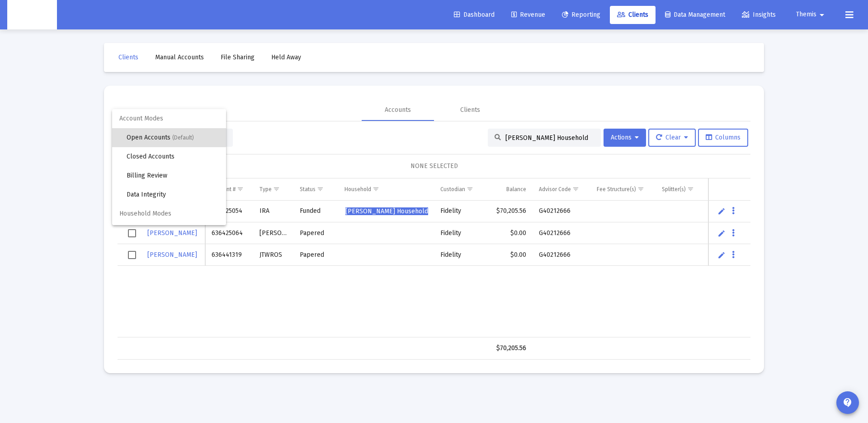 Image resolution: width=868 pixels, height=423 pixels. Describe the element at coordinates (173, 233) in the screenshot. I see `span: Households` at that location.